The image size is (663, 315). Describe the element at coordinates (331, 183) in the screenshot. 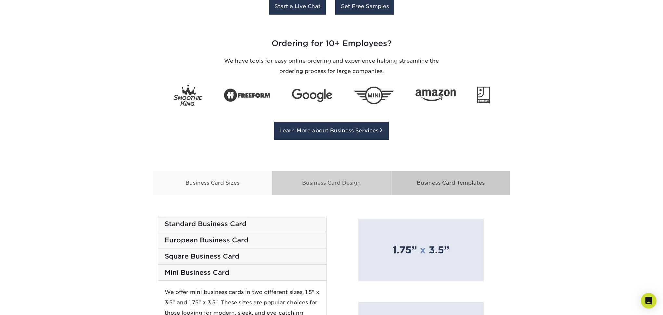

I see `div: Business Card Design` at that location.